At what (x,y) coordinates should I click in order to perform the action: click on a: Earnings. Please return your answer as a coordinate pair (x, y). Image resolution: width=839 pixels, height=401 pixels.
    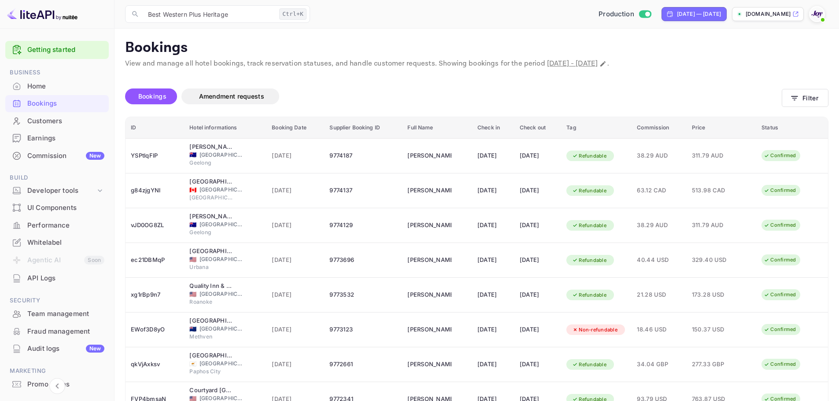
    Looking at the image, I should click on (57, 138).